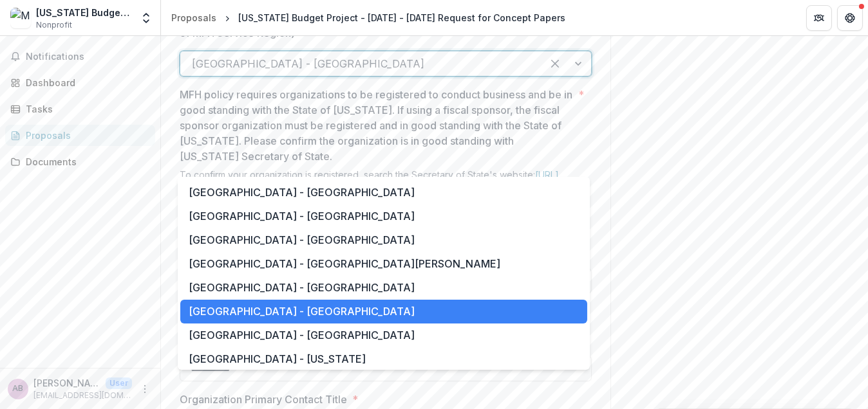 The width and height of the screenshot is (868, 409). I want to click on div: Tasks, so click(85, 108).